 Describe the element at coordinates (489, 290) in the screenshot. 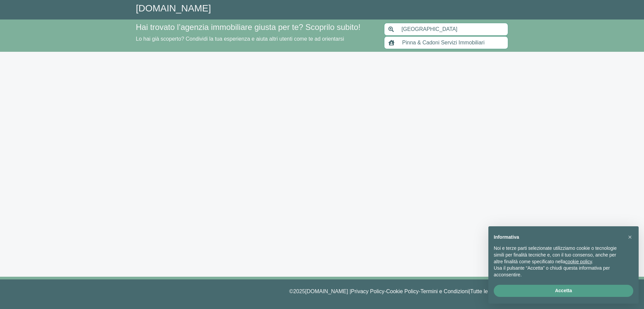

I see `a: Tutte le agenzie` at that location.